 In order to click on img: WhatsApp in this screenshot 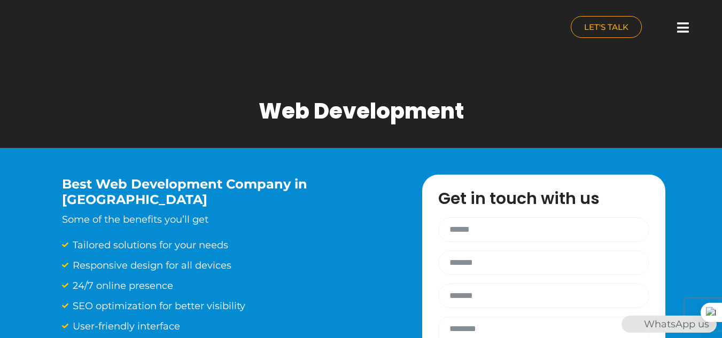, I will do `click(631, 324)`.